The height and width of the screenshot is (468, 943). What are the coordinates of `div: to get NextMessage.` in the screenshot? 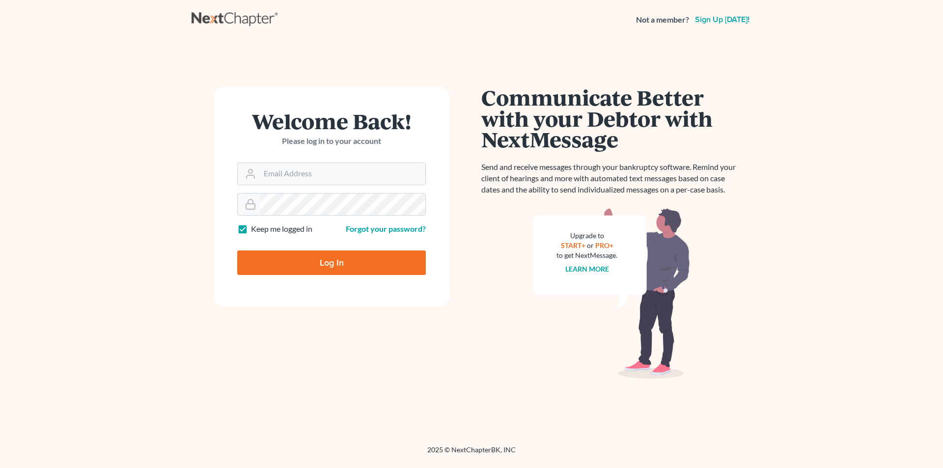 It's located at (587, 255).